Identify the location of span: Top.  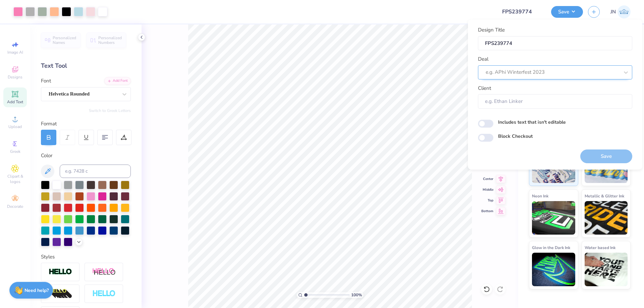
(488, 200).